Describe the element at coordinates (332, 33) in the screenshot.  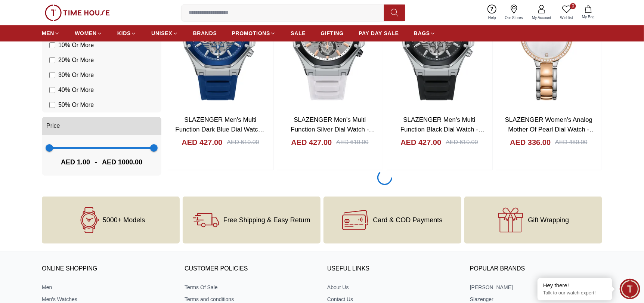
I see `span: GIFTING` at that location.